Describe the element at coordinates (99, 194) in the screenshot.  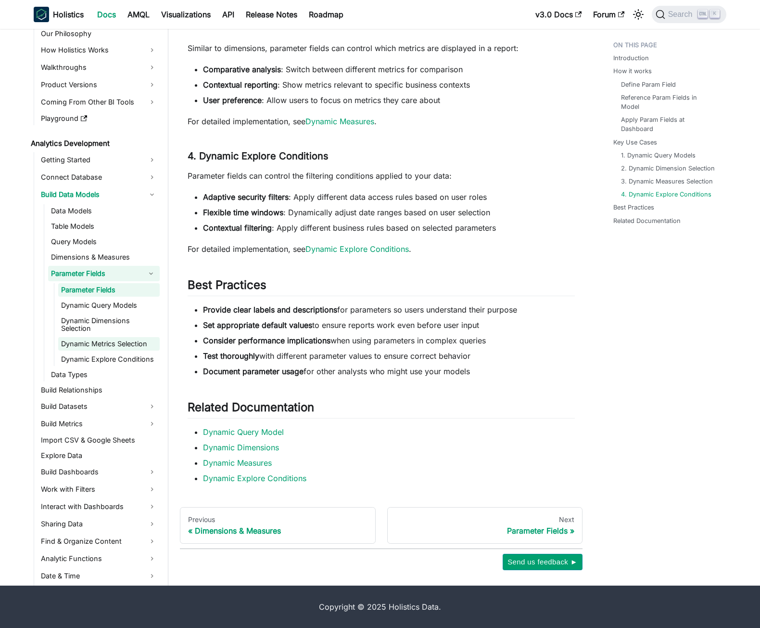
I see `a: Build Data Models` at that location.